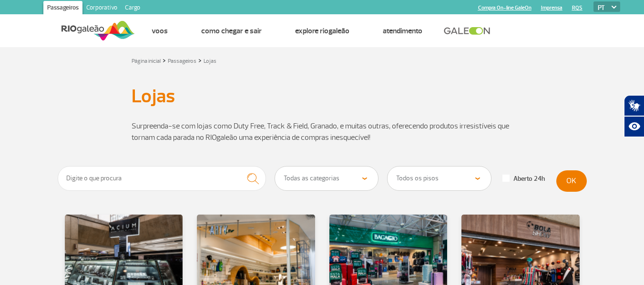  I want to click on button: OK, so click(571, 181).